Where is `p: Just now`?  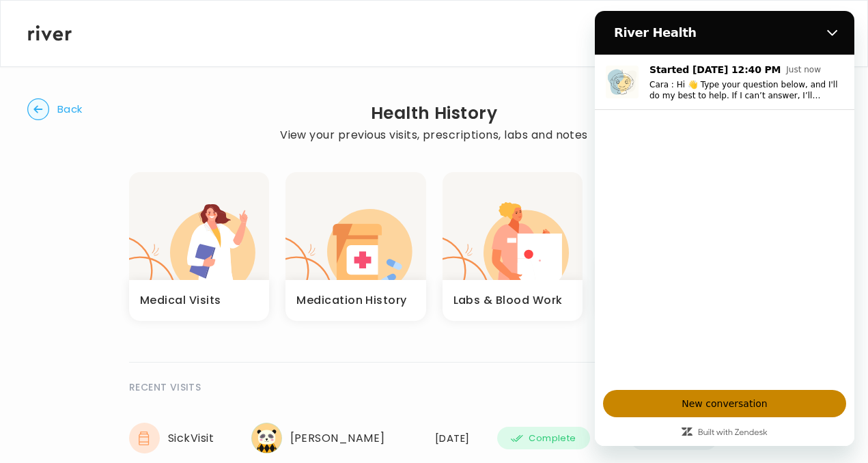 p: Just now is located at coordinates (208, 59).